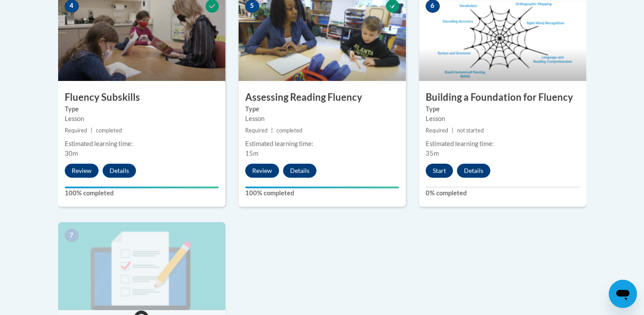 This screenshot has width=644, height=315. I want to click on h3: Building a Foundation for Fluency, so click(503, 97).